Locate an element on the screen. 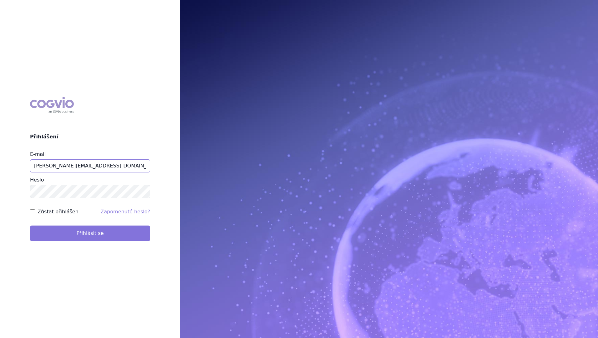  a: Zapomenuté heslo? is located at coordinates (125, 212).